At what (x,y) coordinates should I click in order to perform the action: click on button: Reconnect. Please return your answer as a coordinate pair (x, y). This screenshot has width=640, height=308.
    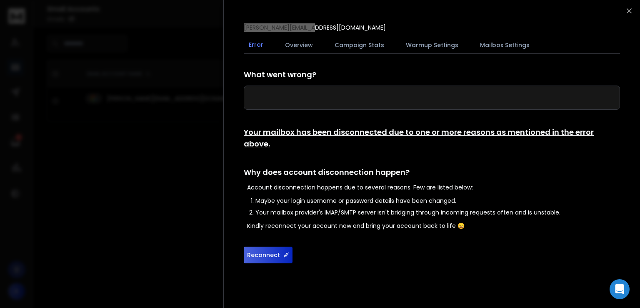
    Looking at the image, I should click on (268, 255).